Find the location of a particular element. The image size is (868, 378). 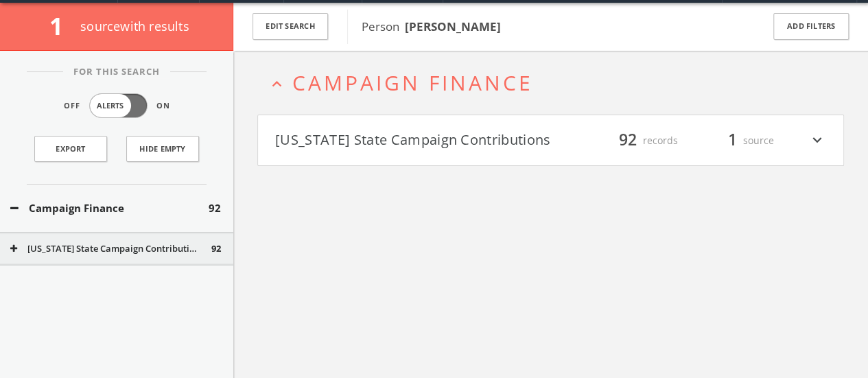

div: records is located at coordinates (637, 141).